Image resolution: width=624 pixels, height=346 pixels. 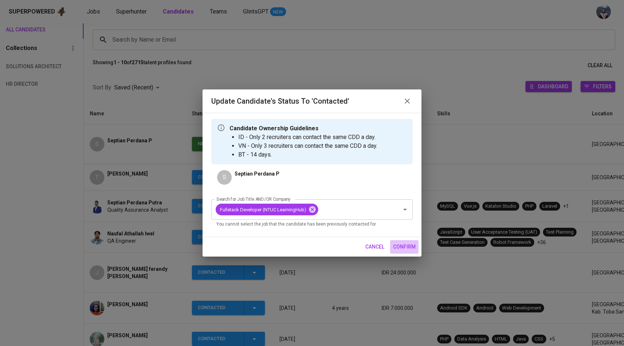 What do you see at coordinates (308, 137) in the screenshot?
I see `li: ID - Only 2 recruiters can contact the same CDD a day.` at bounding box center [308, 137].